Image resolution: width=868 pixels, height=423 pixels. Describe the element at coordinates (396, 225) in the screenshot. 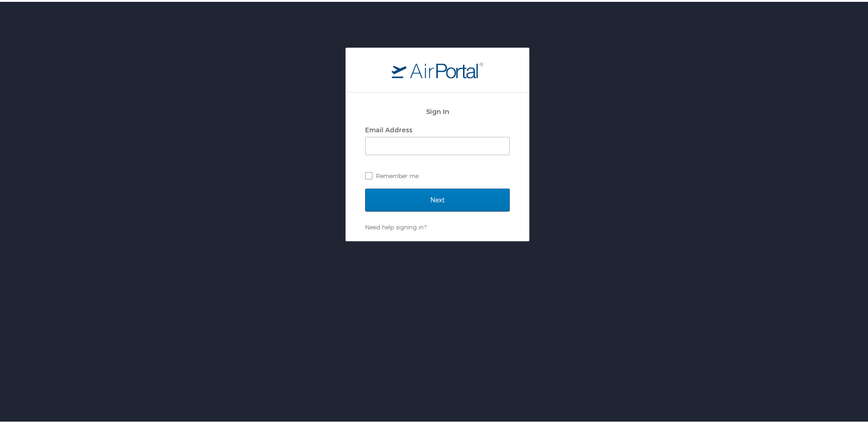

I see `a: Need help signing in?` at that location.